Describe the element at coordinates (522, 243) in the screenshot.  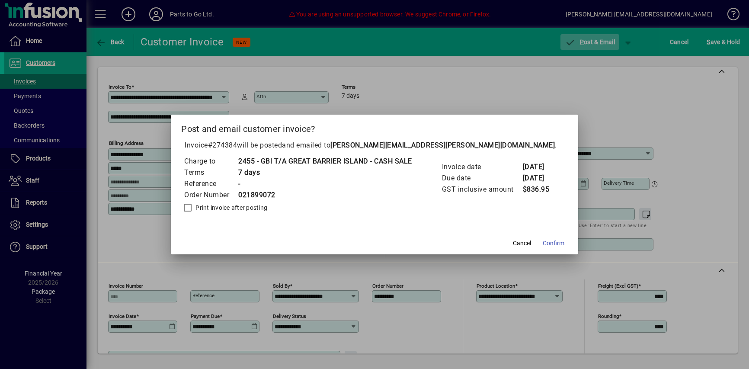
I see `button: Cancel` at that location.